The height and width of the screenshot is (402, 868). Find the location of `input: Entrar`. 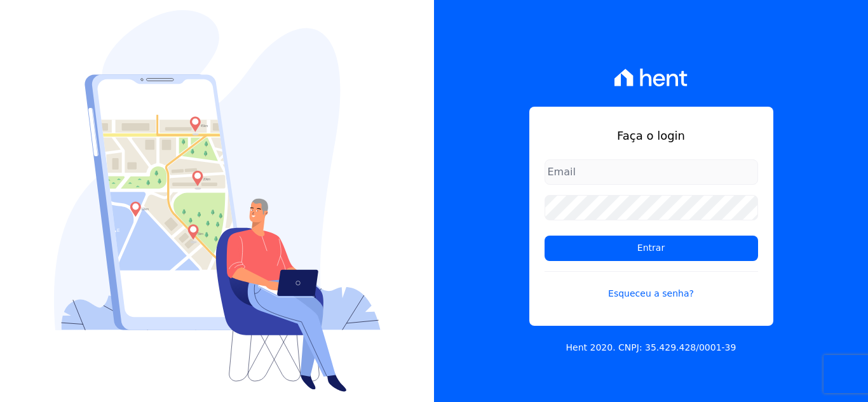

input: Entrar is located at coordinates (651, 248).